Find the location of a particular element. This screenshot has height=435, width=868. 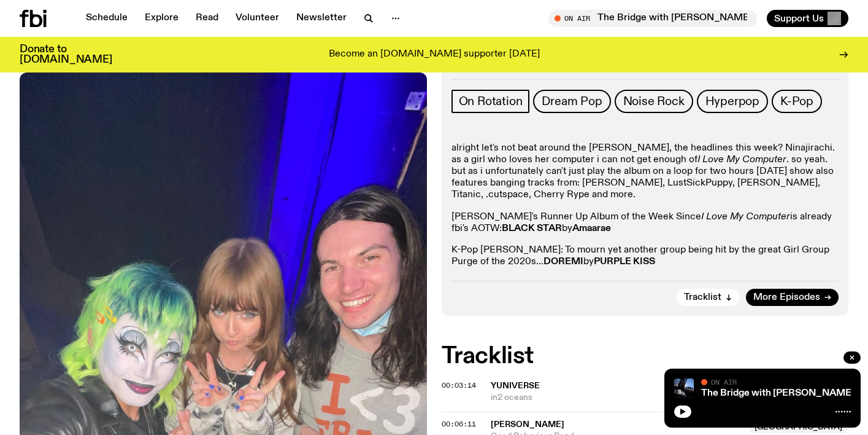

a: Schedule is located at coordinates (107, 18).